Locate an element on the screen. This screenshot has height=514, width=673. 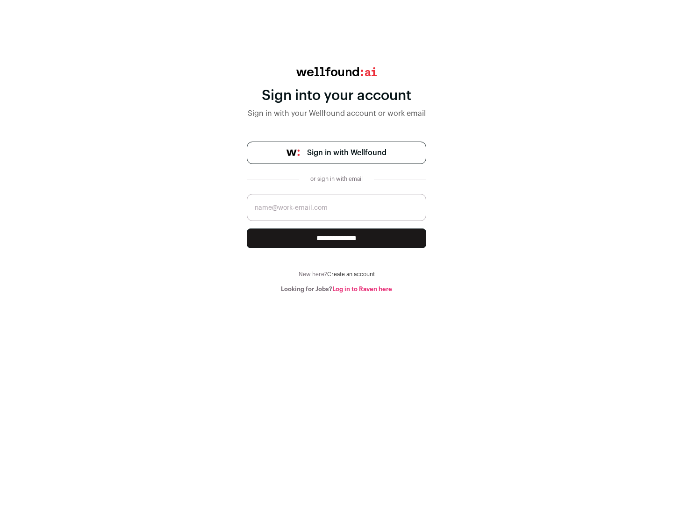
div: Sign in with your Wellfound account or work email is located at coordinates (337, 114).